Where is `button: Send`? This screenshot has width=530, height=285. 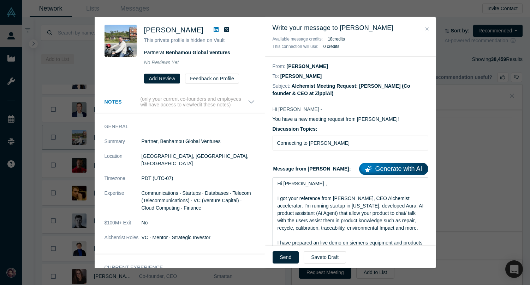 button: Send is located at coordinates (285, 258).